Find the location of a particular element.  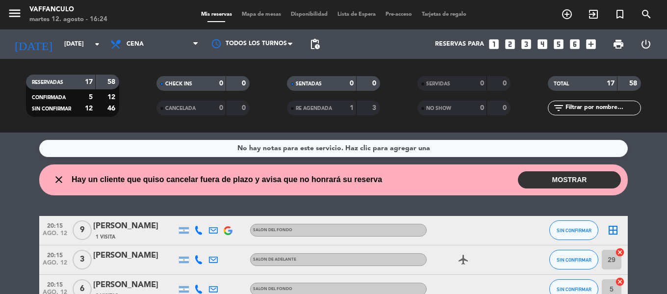

span: 3 is located at coordinates (82, 260).